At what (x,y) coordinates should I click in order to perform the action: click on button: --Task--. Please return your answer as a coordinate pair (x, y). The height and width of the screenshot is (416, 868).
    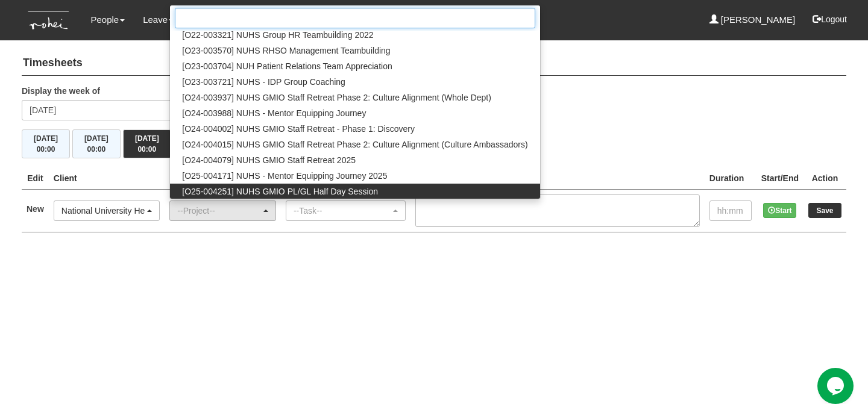
    Looking at the image, I should click on (345, 211).